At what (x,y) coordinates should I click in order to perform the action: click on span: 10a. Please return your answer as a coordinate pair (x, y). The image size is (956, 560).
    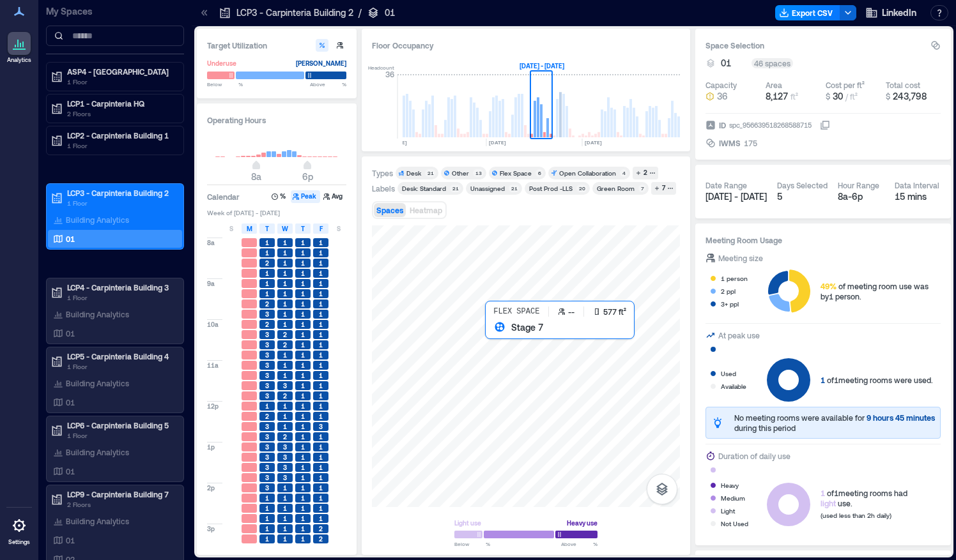
    Looking at the image, I should click on (213, 325).